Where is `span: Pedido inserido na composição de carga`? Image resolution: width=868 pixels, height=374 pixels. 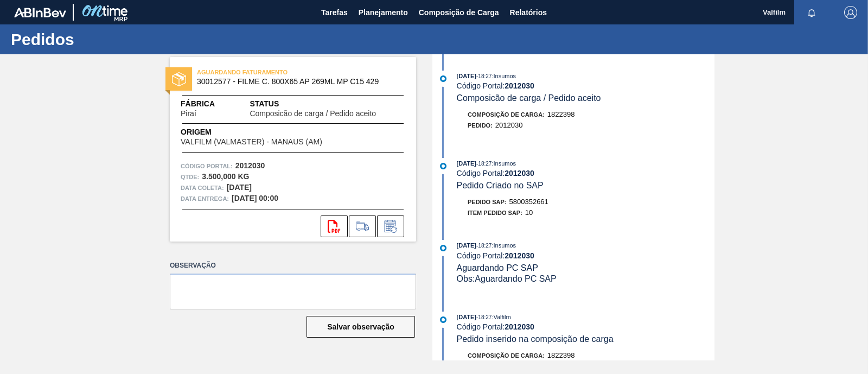 span: Pedido inserido na composição de carga is located at coordinates (535, 339).